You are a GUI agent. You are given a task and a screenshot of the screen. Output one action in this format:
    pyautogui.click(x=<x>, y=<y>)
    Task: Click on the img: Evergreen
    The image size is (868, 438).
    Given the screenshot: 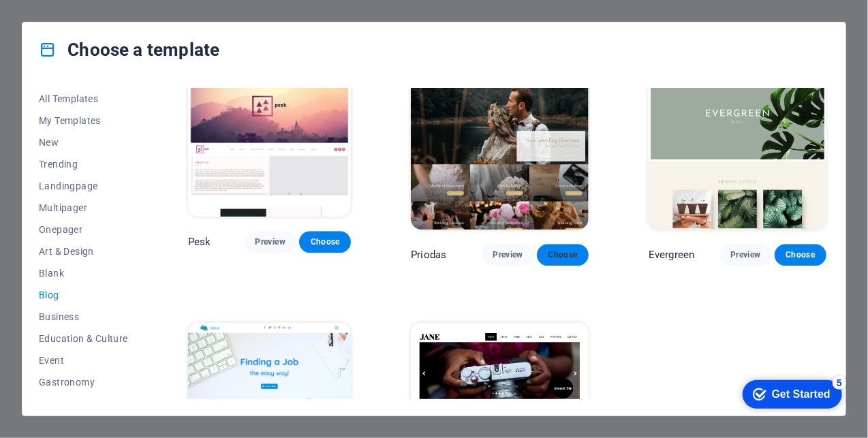 What is the action you would take?
    pyautogui.click(x=737, y=147)
    